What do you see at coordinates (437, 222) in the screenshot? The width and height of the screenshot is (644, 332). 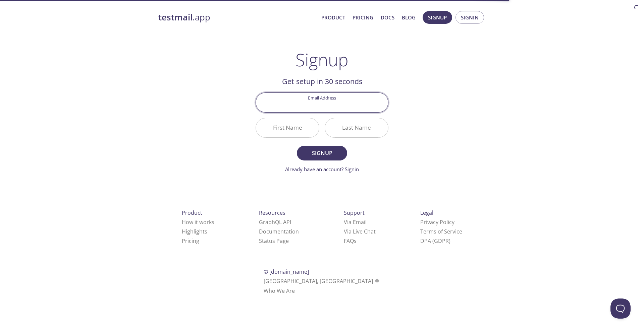 I see `a: Privacy Policy` at bounding box center [437, 222].